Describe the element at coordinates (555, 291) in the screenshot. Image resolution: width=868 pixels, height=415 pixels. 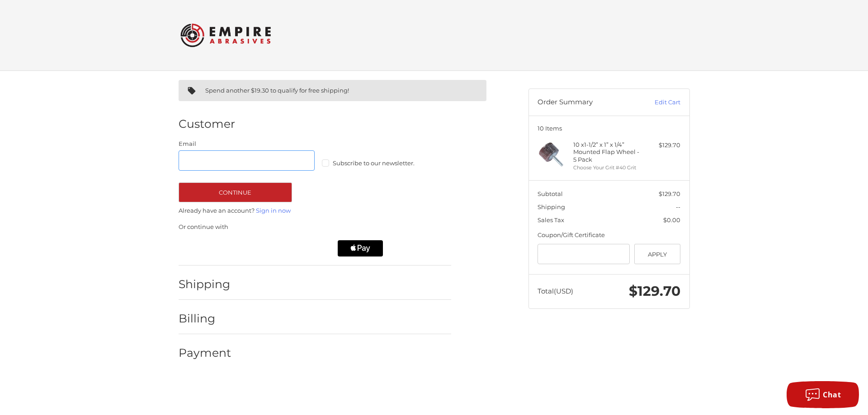
I see `span: Total (USD)` at that location.